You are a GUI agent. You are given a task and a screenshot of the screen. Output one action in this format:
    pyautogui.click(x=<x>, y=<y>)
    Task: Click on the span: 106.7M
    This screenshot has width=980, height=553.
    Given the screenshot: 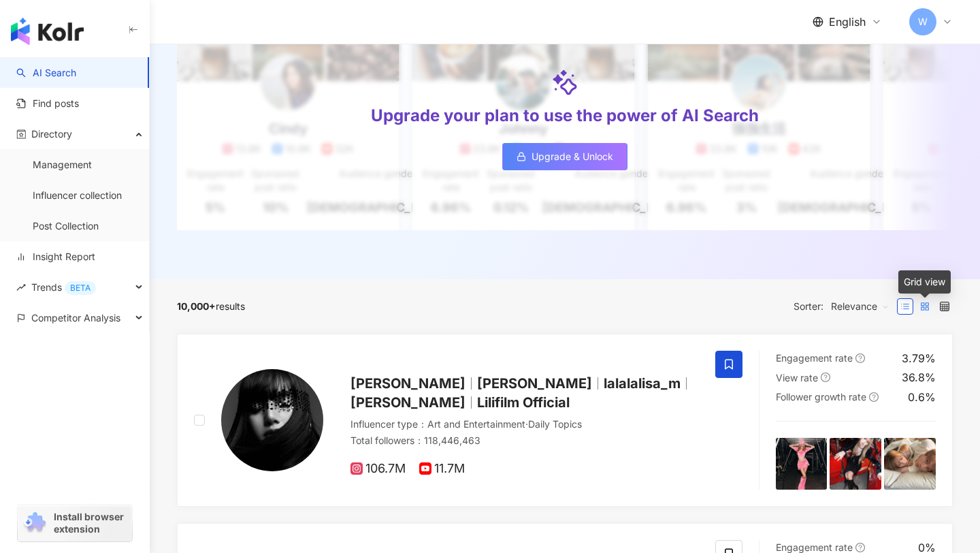 What is the action you would take?
    pyautogui.click(x=377, y=468)
    